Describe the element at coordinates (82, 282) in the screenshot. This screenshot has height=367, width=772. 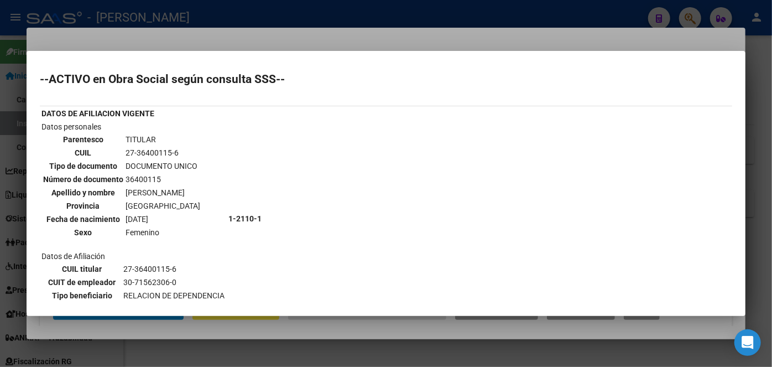
I see `th: CUIT de empleador` at that location.